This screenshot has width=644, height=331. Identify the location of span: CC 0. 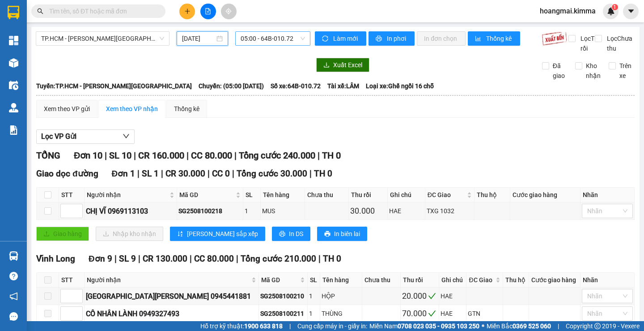
(221, 173).